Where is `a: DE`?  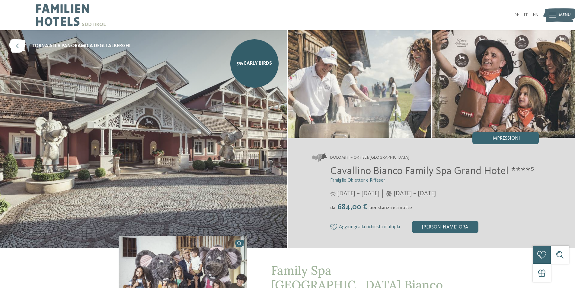 a: DE is located at coordinates (516, 15).